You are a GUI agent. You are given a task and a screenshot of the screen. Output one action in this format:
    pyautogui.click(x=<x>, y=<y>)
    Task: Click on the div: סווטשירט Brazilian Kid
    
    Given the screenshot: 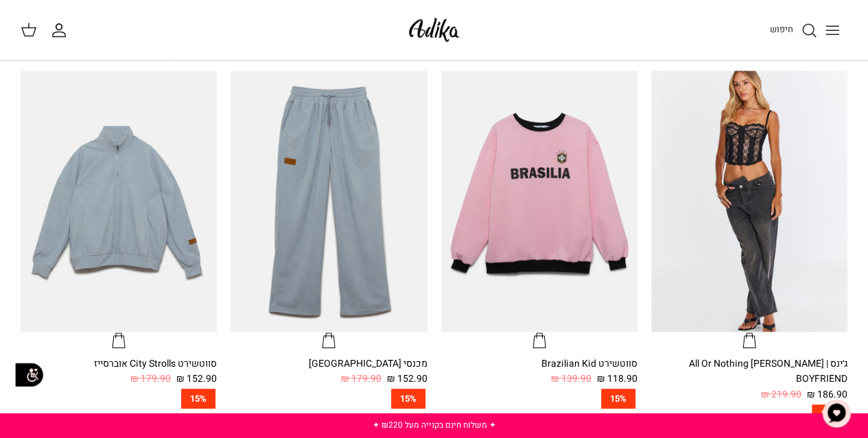 What is the action you would take?
    pyautogui.click(x=539, y=364)
    